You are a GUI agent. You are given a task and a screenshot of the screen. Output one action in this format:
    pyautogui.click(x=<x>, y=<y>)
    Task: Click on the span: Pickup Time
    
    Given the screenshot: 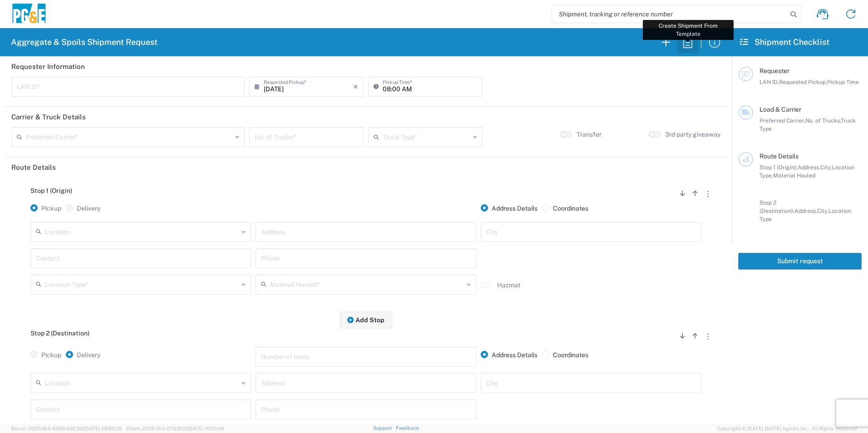 What is the action you would take?
    pyautogui.click(x=843, y=82)
    